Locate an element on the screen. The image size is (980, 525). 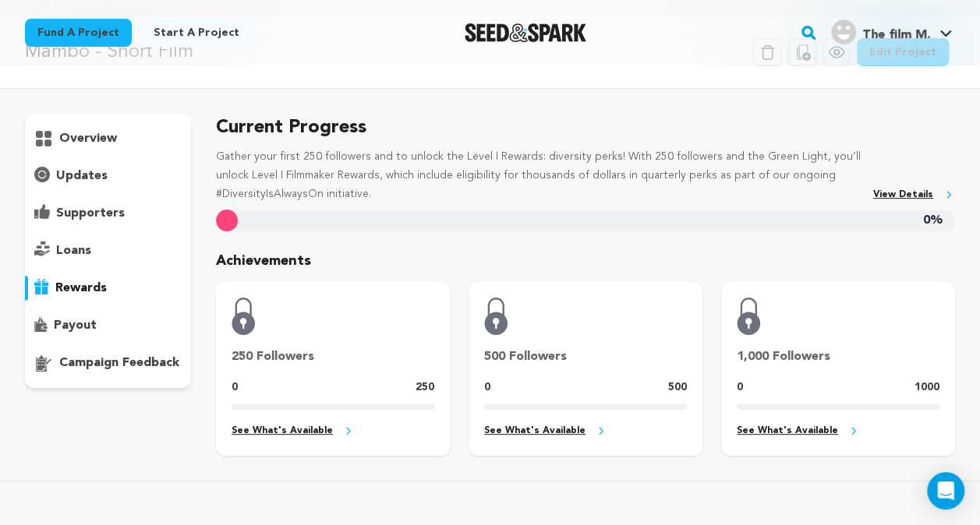
a: Start a project is located at coordinates (197, 33).